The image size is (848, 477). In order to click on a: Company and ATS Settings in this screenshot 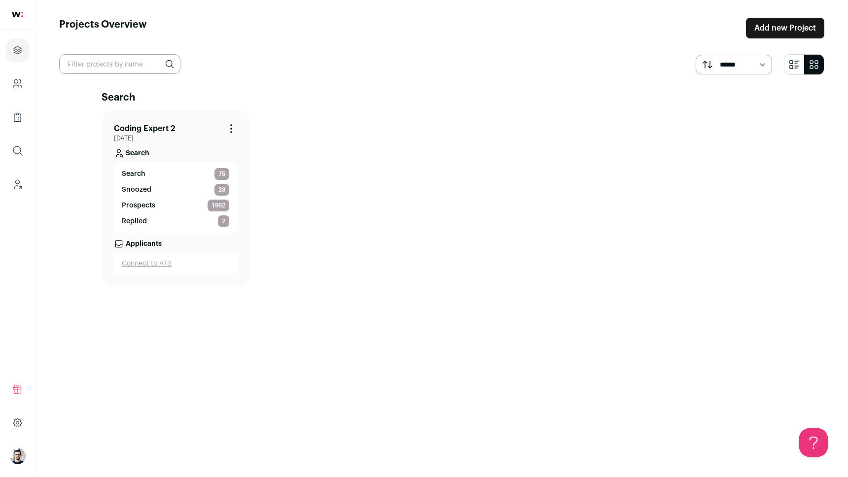, I will do `click(17, 84)`.